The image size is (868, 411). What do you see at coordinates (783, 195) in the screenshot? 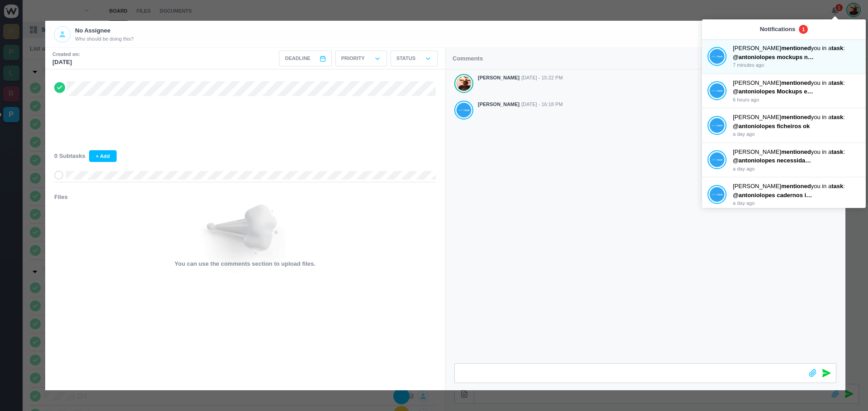
I see `span: @antoniolopes cadernos impressos` at bounding box center [783, 195].